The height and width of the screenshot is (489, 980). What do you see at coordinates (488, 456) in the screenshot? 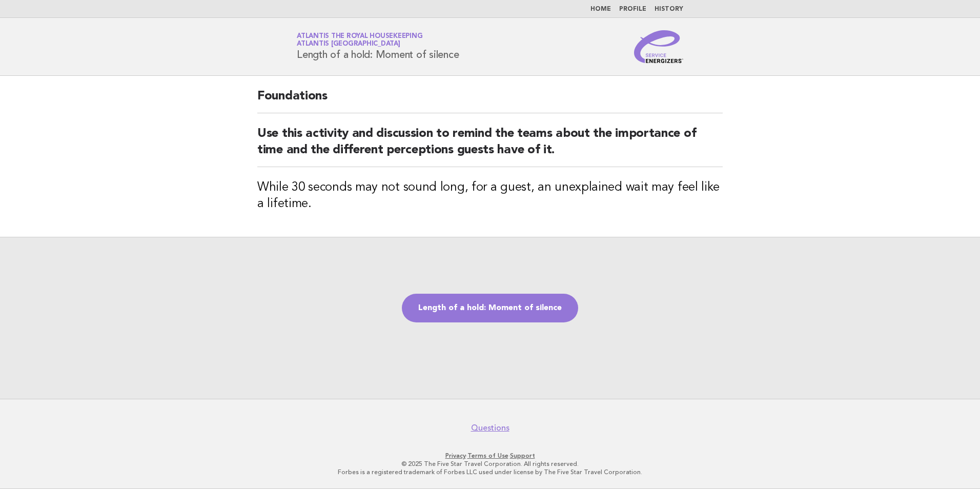
I see `a: Terms of Use` at bounding box center [488, 456].